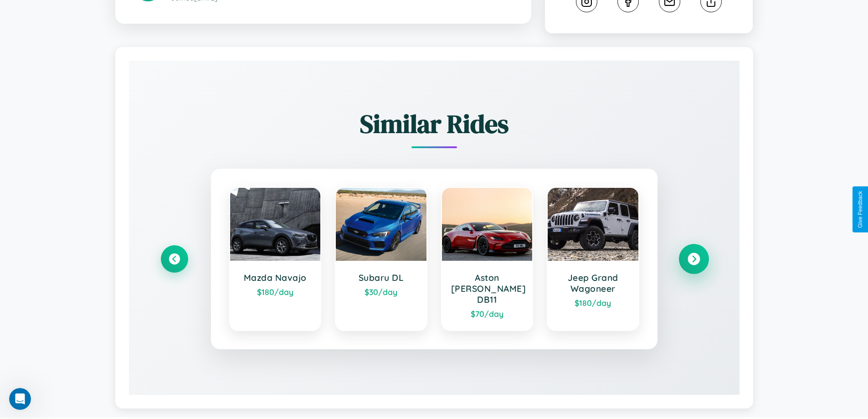 This screenshot has height=419, width=868. I want to click on a: Mazda Navajo$180/day, so click(275, 259).